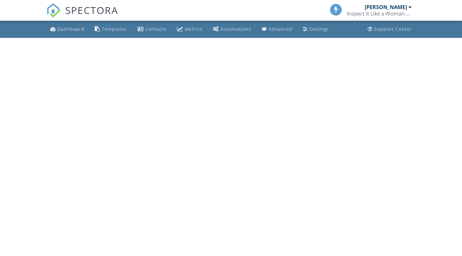 This screenshot has width=462, height=256. Describe the element at coordinates (316, 29) in the screenshot. I see `a: Settings` at that location.